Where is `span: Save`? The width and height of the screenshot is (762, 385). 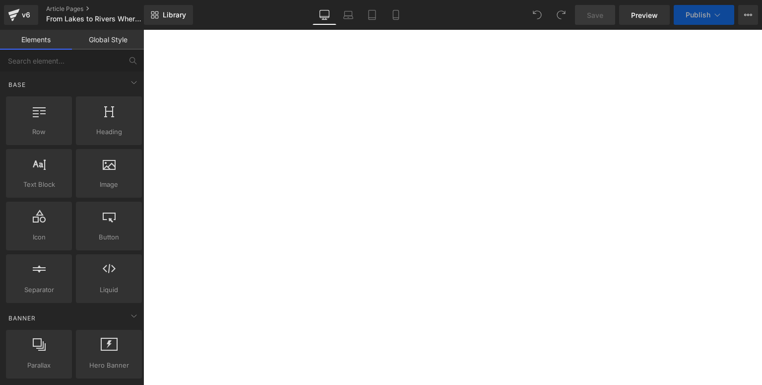
span: Save is located at coordinates (595, 15).